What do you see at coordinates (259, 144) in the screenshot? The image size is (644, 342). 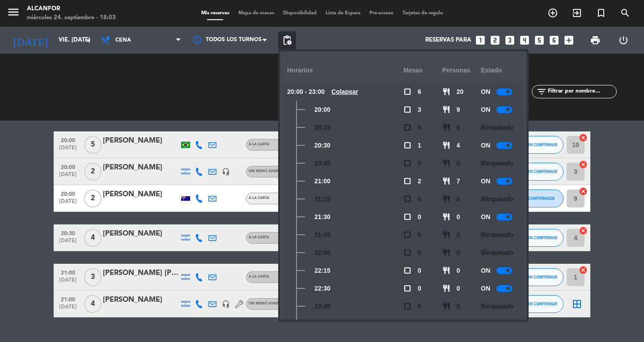 I see `span: A LA CARTA` at bounding box center [259, 144].